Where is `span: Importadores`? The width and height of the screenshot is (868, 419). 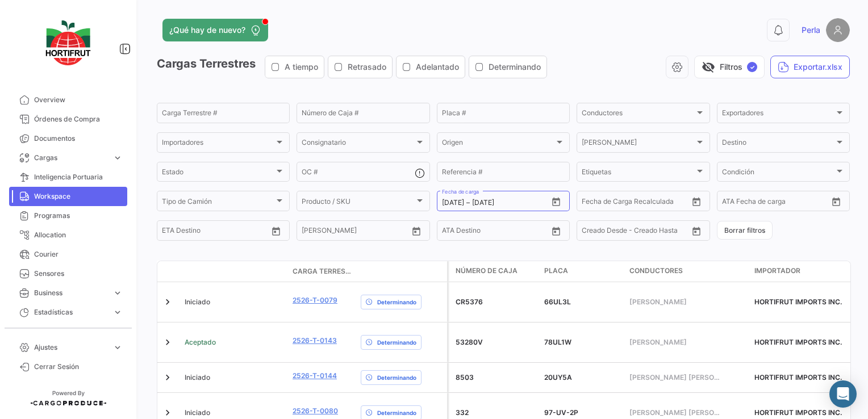
span: Importadores is located at coordinates (218, 144).